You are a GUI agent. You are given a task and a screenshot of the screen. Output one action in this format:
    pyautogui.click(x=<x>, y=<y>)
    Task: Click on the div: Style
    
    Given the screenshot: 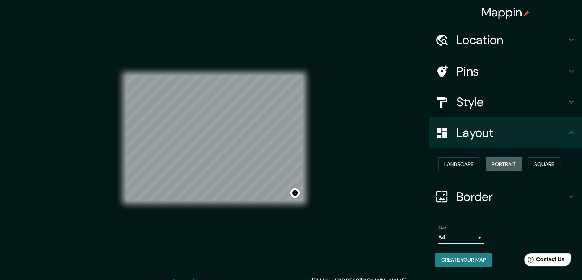 What is the action you would take?
    pyautogui.click(x=506, y=102)
    